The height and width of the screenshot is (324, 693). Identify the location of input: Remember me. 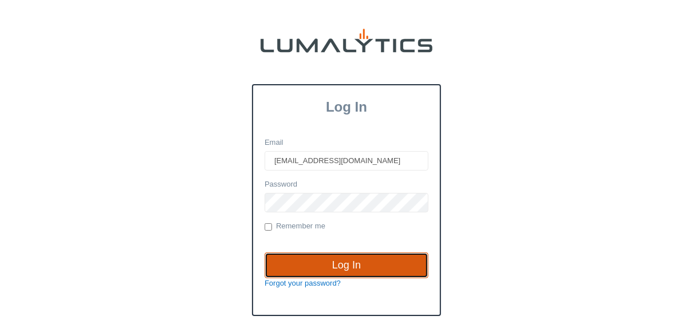
(268, 227).